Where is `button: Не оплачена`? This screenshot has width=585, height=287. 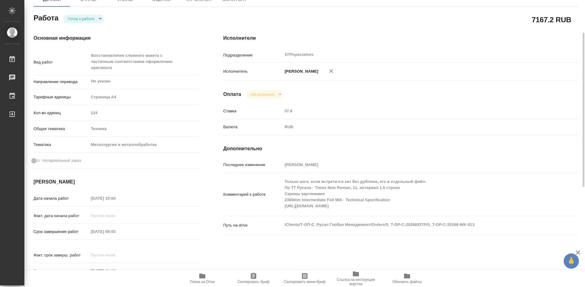 button: Не оплачена is located at coordinates (262, 94).